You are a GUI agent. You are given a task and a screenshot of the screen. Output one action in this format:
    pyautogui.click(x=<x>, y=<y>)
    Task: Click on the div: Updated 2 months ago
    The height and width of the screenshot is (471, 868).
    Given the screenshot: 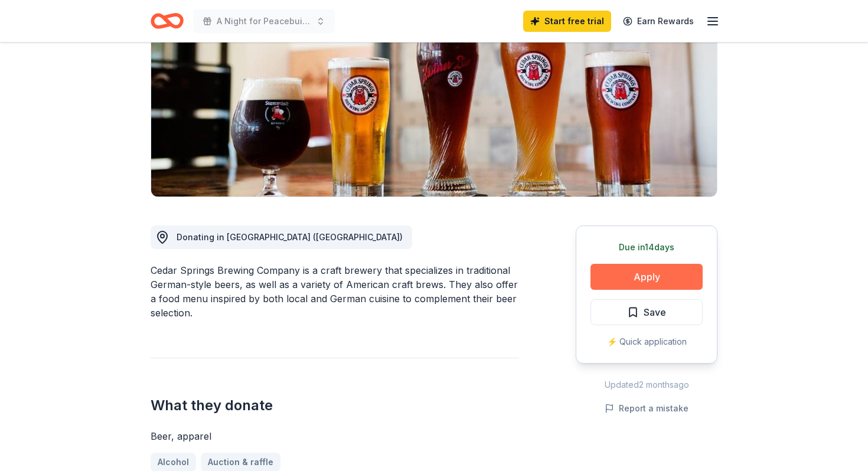 What is the action you would take?
    pyautogui.click(x=646, y=384)
    